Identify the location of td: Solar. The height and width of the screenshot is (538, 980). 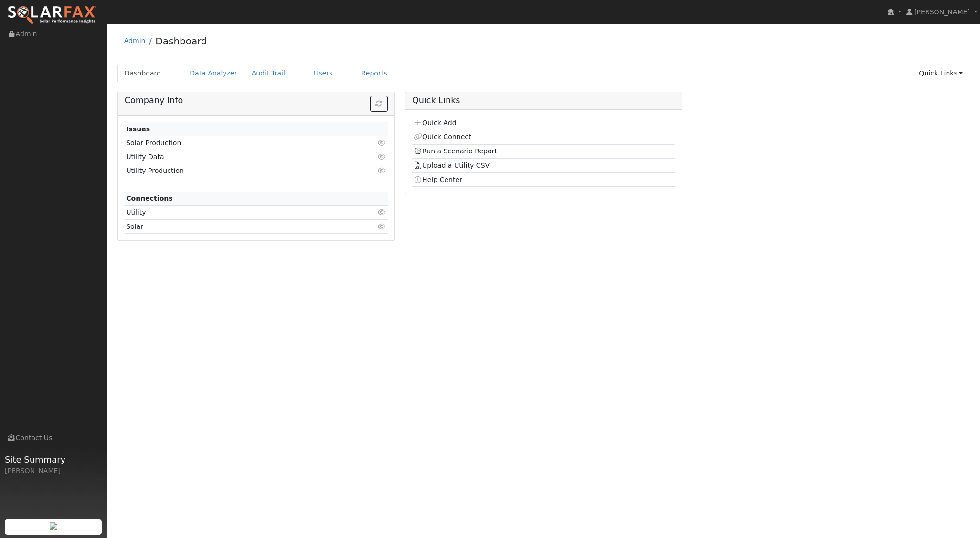
(235, 226).